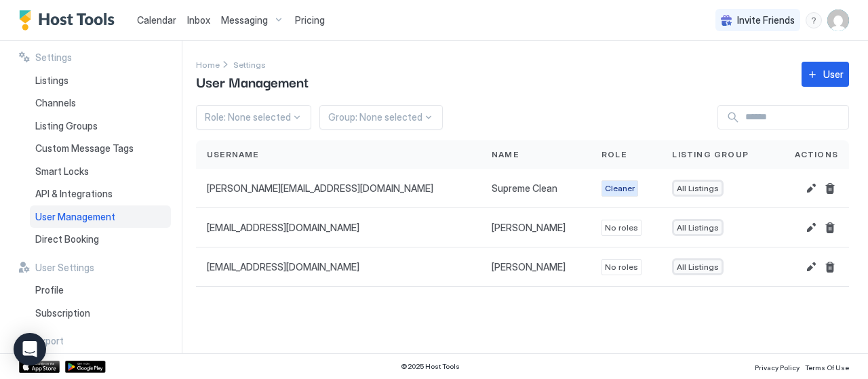  I want to click on span: Messaging, so click(244, 20).